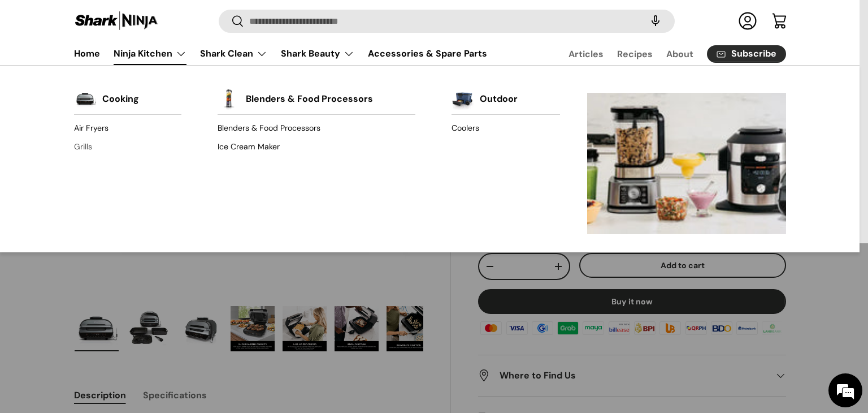 This screenshot has height=413, width=868. Describe the element at coordinates (199, 19) in the screenshot. I see `div: Minimize live chat window` at that location.